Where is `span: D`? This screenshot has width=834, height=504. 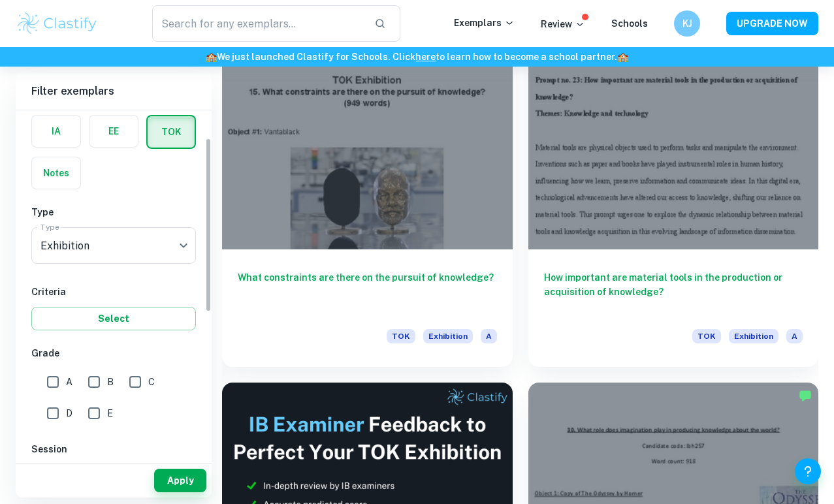 span: D is located at coordinates (70, 413).